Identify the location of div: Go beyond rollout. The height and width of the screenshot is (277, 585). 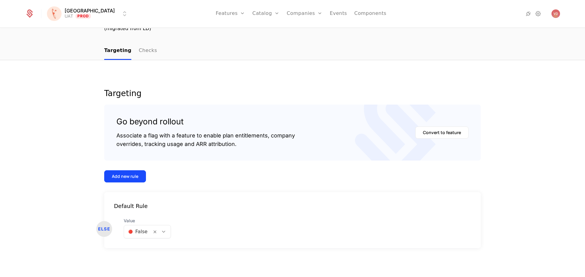
(206, 122).